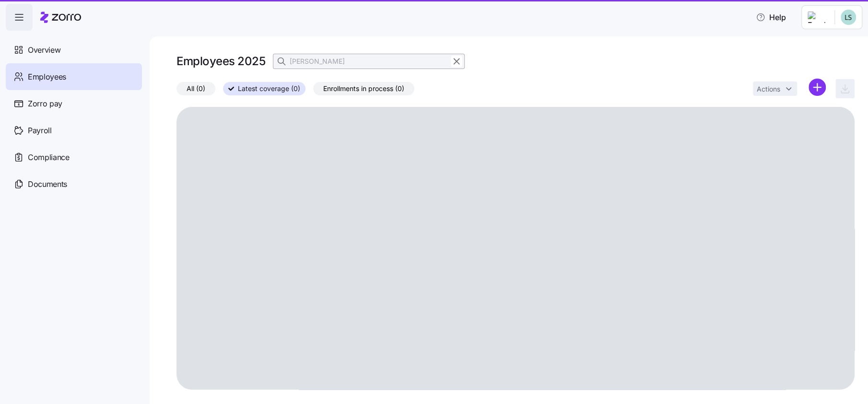  Describe the element at coordinates (74, 77) in the screenshot. I see `a: Employees` at that location.